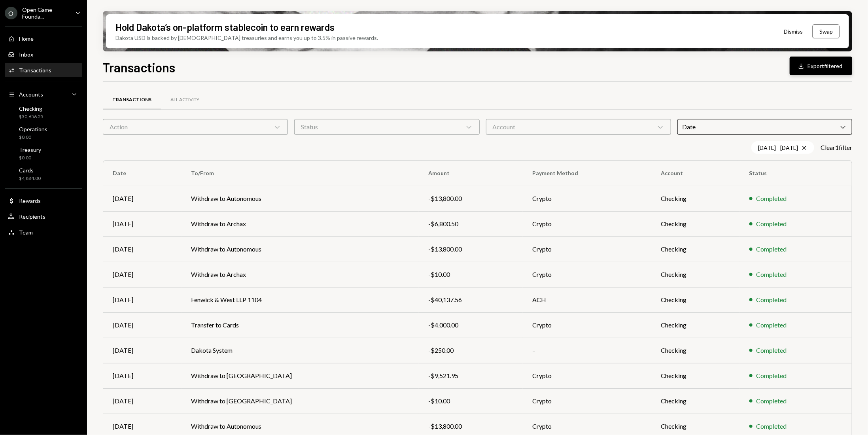 This screenshot has height=435, width=868. I want to click on div: Hold Dakota’s on-platform stablecoin to earn rewards, so click(225, 27).